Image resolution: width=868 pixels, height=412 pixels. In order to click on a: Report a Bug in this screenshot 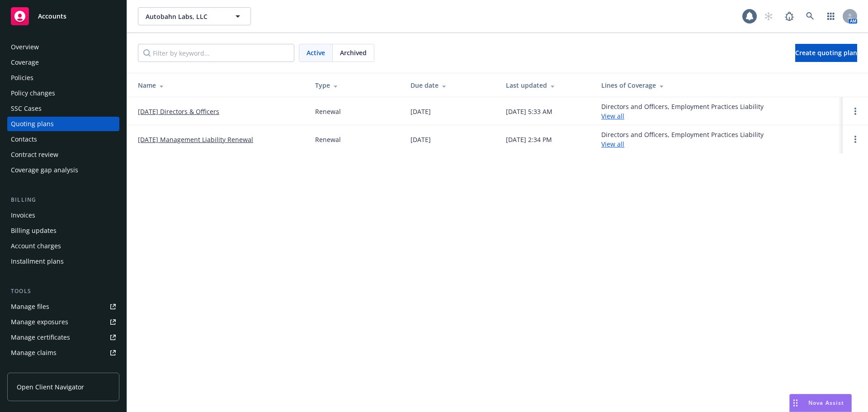, I will do `click(789, 16)`.